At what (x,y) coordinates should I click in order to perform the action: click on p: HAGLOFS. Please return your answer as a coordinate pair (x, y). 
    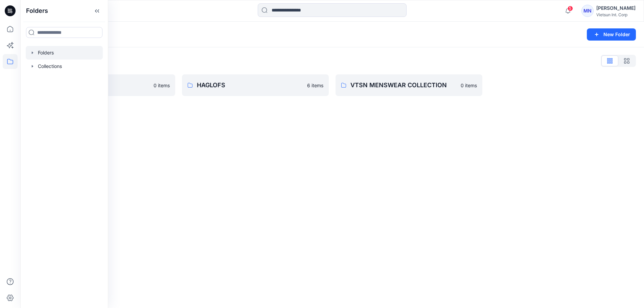
    Looking at the image, I should click on (250, 85).